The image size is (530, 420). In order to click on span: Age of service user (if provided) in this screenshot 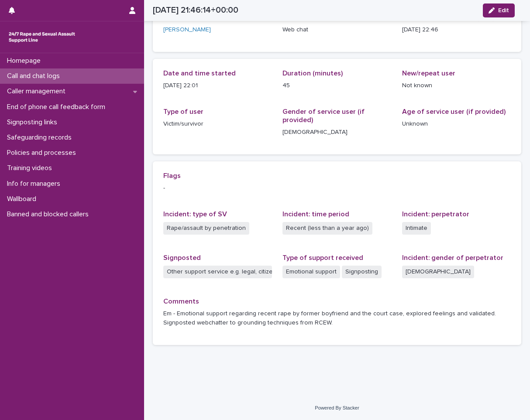, I will do `click(453, 112)`.